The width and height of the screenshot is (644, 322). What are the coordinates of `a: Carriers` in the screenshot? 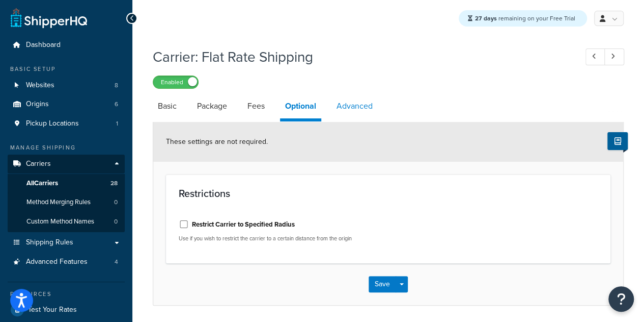 It's located at (66, 164).